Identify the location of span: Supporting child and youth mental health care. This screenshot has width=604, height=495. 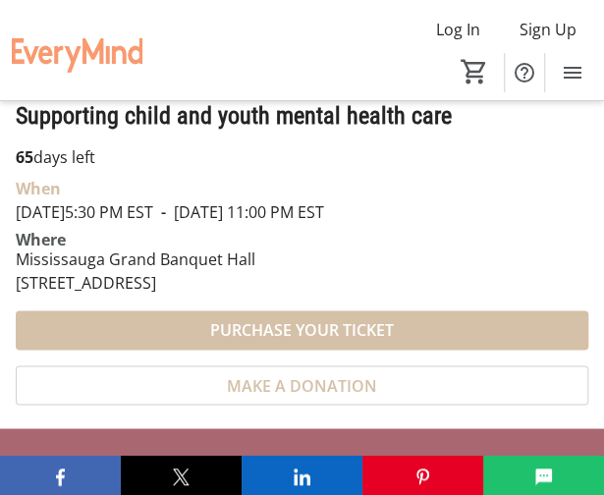
(234, 116).